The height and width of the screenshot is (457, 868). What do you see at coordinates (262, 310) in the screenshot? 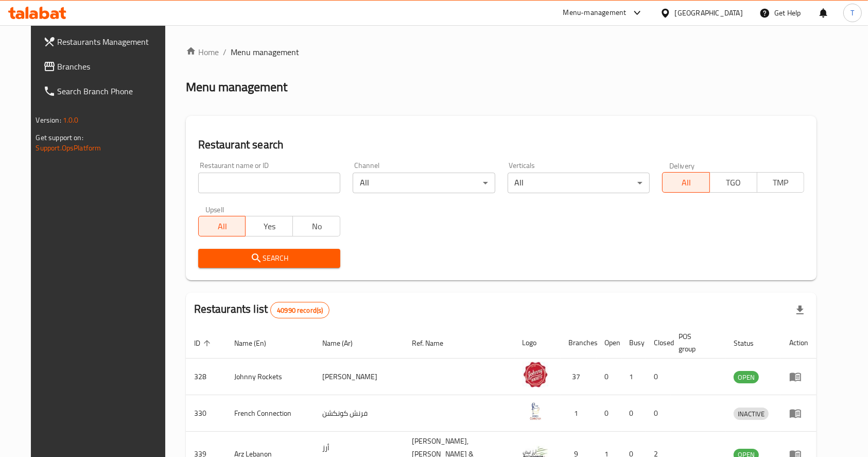
I see `h2: Restaurants list` at bounding box center [262, 310].